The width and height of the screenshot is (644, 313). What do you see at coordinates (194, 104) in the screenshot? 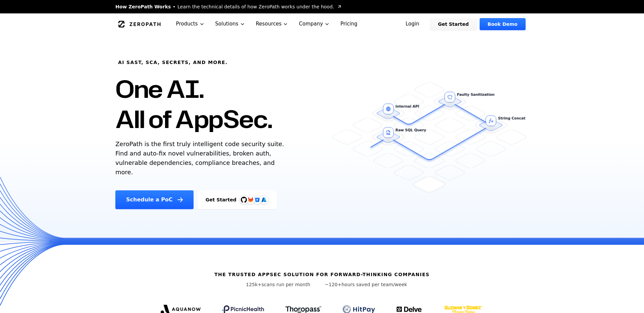
I see `h1: One AI. All of AppSec.` at bounding box center [194, 104].